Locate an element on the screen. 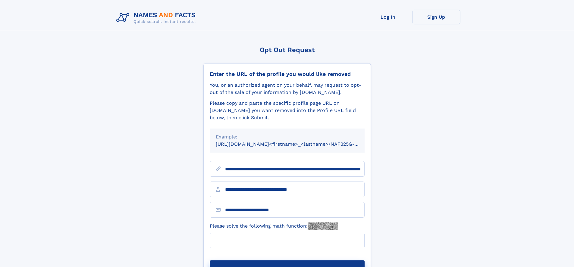 Image resolution: width=574 pixels, height=267 pixels. label: Please solve the following math function: is located at coordinates (274, 227).